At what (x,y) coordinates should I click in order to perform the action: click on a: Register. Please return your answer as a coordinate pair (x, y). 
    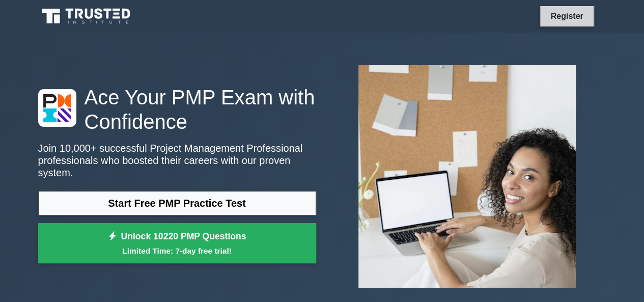
    Looking at the image, I should click on (567, 16).